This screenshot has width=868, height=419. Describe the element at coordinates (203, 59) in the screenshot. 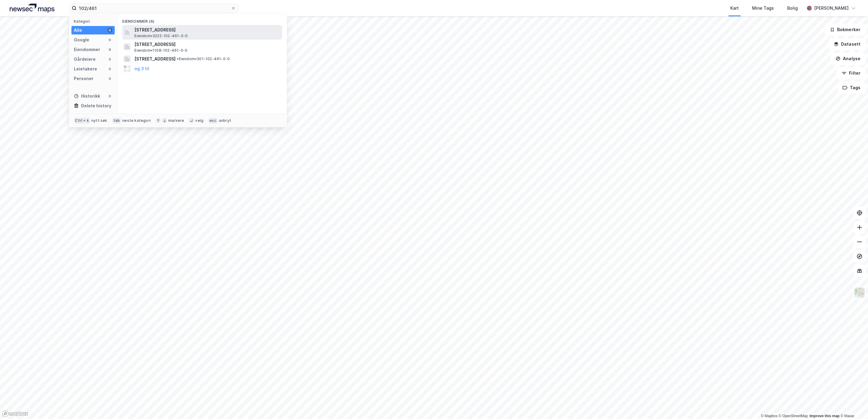

I see `span: Eiendom • 301-102-461-0-0` at that location.